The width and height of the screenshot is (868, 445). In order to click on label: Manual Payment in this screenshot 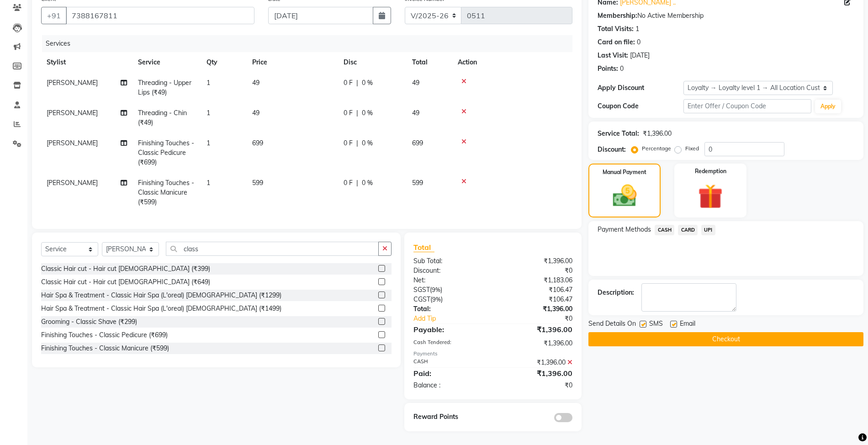, I will do `click(624, 172)`.